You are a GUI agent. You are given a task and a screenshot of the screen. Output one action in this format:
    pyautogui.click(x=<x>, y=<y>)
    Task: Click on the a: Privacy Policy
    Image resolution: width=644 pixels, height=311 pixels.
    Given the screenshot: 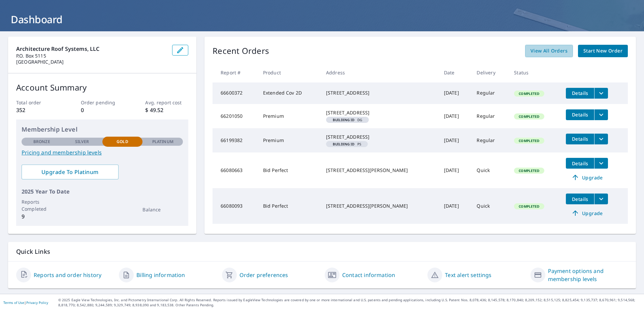 What is the action you would take?
    pyautogui.click(x=37, y=303)
    